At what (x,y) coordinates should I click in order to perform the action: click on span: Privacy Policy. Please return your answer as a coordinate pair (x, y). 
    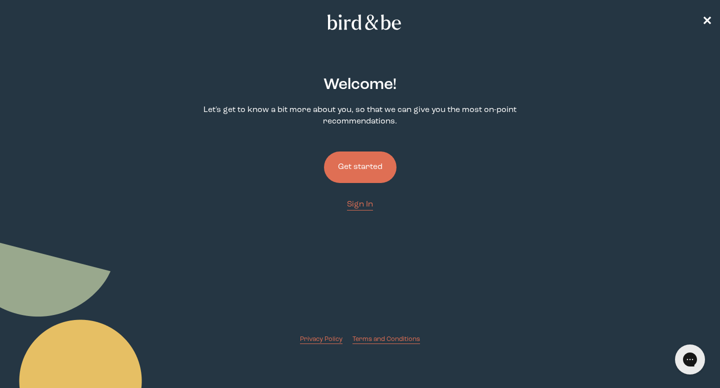
    Looking at the image, I should click on (321, 339).